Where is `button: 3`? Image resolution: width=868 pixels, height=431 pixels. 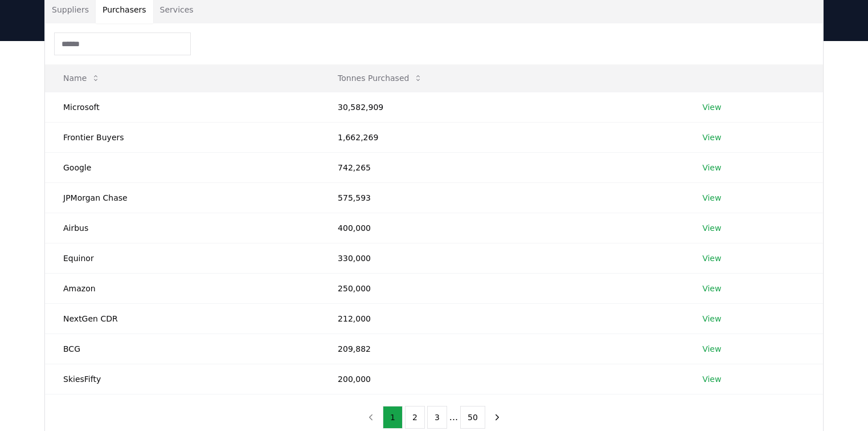 button: 3 is located at coordinates (436, 417).